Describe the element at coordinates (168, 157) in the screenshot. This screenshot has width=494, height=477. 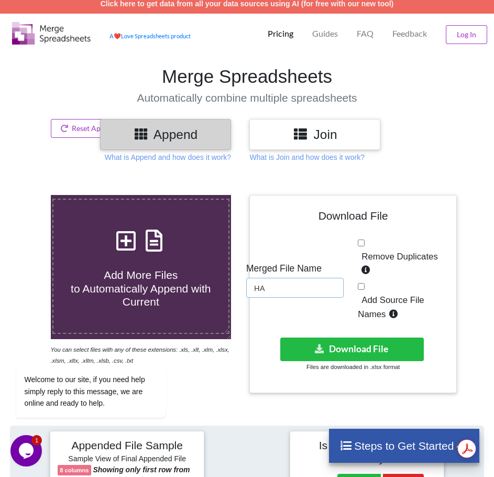
I see `p: What is Append and how does it work?` at that location.